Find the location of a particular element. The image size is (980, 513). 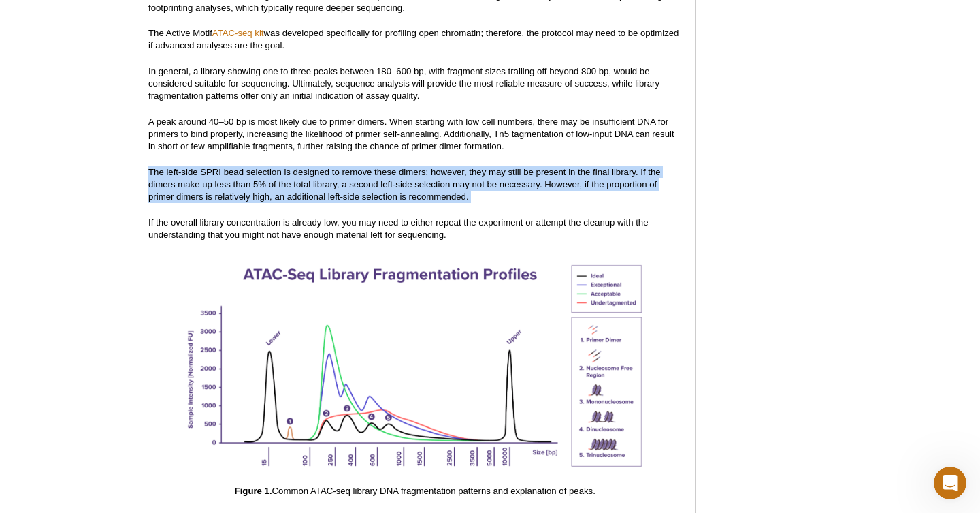

p: If the overall library concentration is already low, you may need to either repeat the experiment... is located at coordinates (415, 229).